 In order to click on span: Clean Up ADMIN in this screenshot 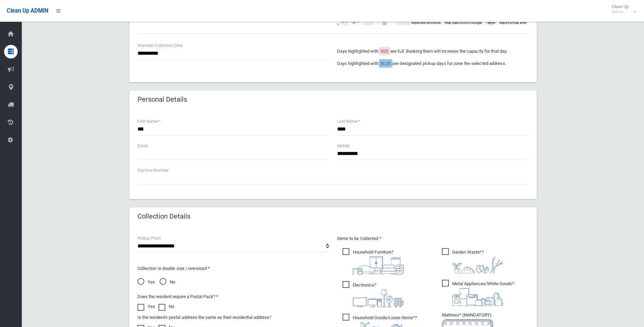, I will do `click(28, 10)`.